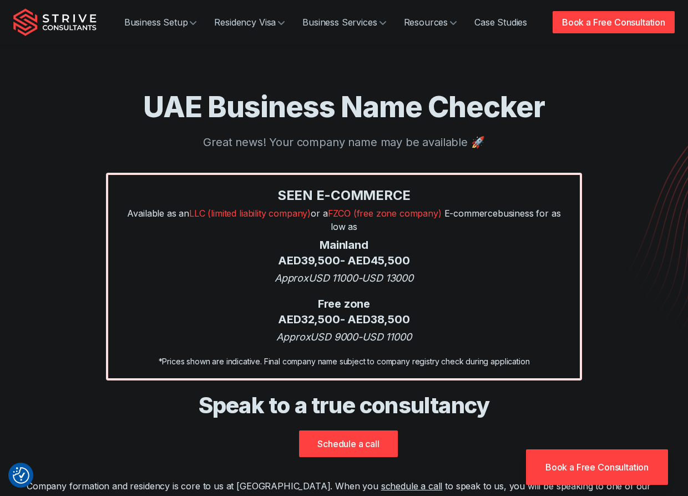 The width and height of the screenshot is (688, 496). Describe the element at coordinates (250, 213) in the screenshot. I see `span: LLC (limited liability company)` at that location.